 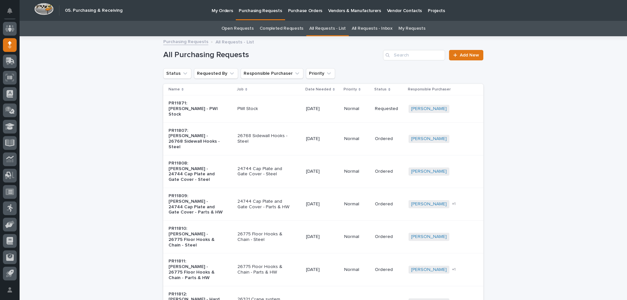 What do you see at coordinates (272, 55) in the screenshot?
I see `h1: All Purchasing Requests` at bounding box center [272, 55].